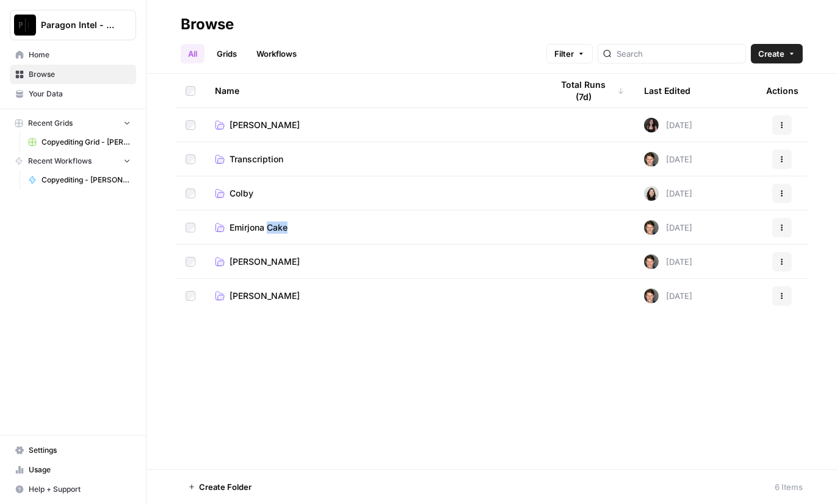 This screenshot has width=837, height=504. What do you see at coordinates (79, 94) in the screenshot?
I see `span: Your Data` at bounding box center [79, 94].